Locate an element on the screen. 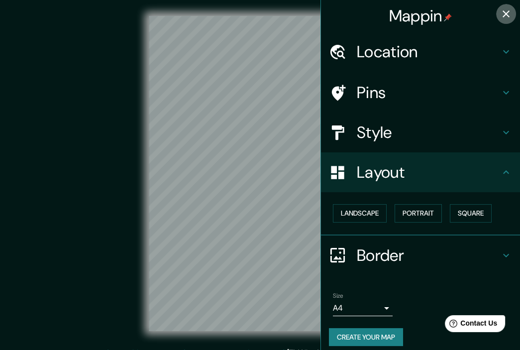 This screenshot has height=350, width=520. div: Layout is located at coordinates (420, 172).